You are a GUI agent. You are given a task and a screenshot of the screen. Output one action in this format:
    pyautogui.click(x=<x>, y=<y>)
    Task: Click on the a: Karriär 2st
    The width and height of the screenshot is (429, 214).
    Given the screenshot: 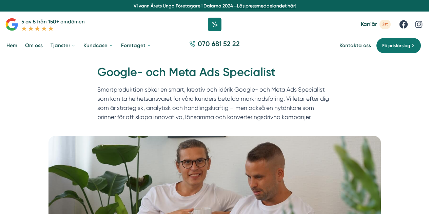 What is the action you would take?
    pyautogui.click(x=376, y=24)
    